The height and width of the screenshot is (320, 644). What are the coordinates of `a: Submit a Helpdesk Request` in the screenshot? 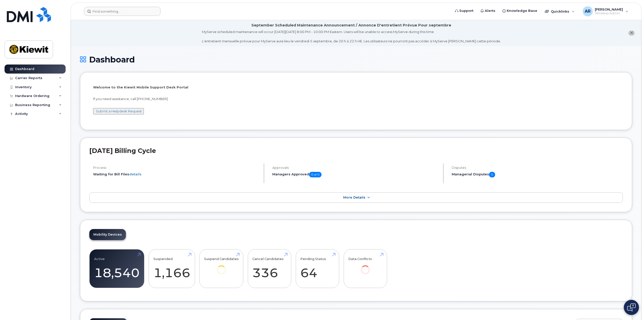 It's located at (119, 111).